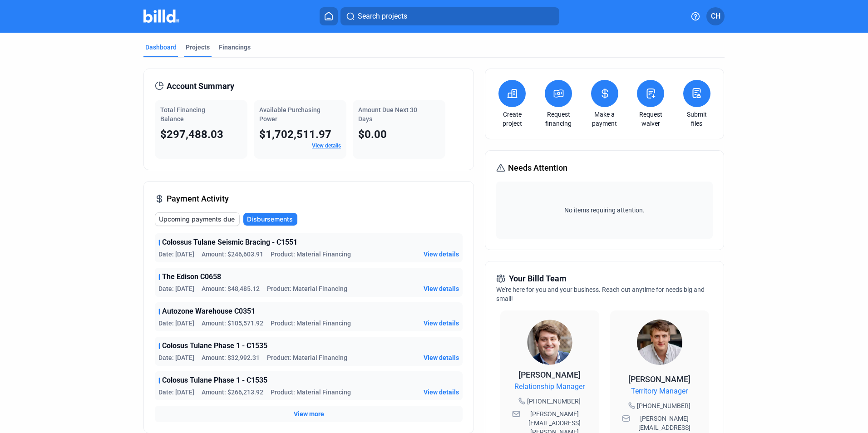 This screenshot has width=868, height=433. What do you see at coordinates (198, 199) in the screenshot?
I see `span: Payment Activity` at bounding box center [198, 199].